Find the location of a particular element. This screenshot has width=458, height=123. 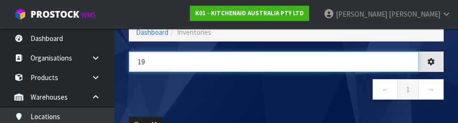

nav: Page navigation is located at coordinates (286, 91).